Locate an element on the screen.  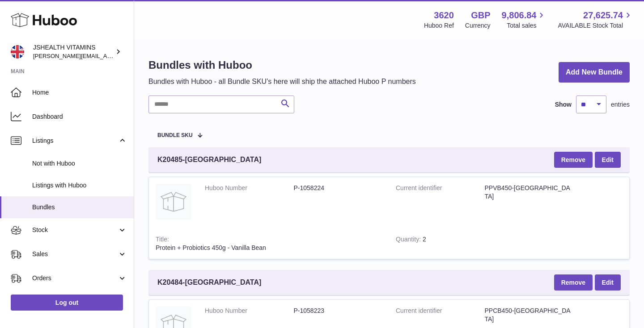
a: 27,625.74 AVAILABLE Stock Total is located at coordinates (595, 20).